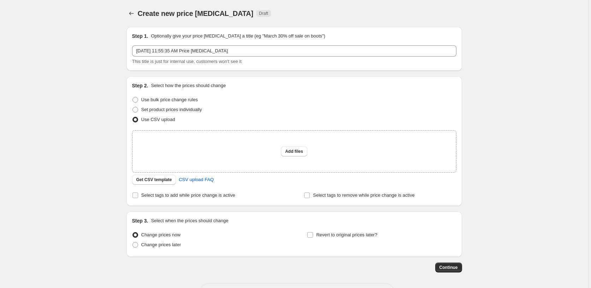  I want to click on span: Get CSV template, so click(154, 179).